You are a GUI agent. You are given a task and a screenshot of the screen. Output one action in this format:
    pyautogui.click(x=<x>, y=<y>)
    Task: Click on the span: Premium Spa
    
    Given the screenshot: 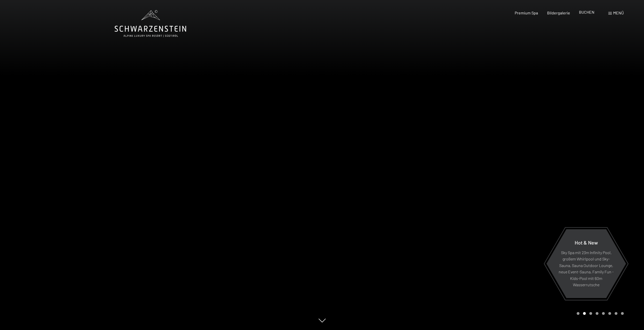 What is the action you would take?
    pyautogui.click(x=526, y=13)
    